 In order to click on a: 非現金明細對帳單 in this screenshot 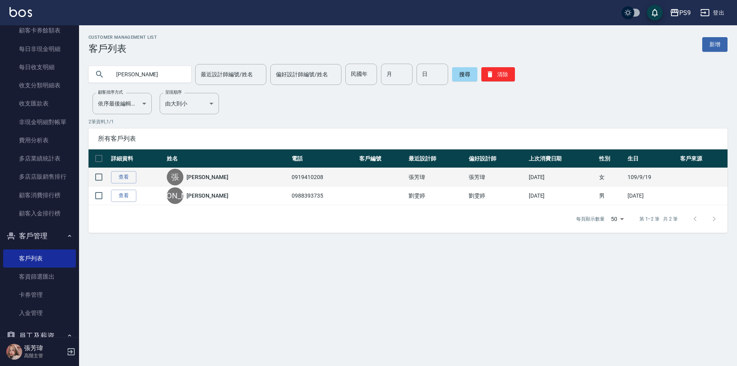, I will do `click(40, 122)`.